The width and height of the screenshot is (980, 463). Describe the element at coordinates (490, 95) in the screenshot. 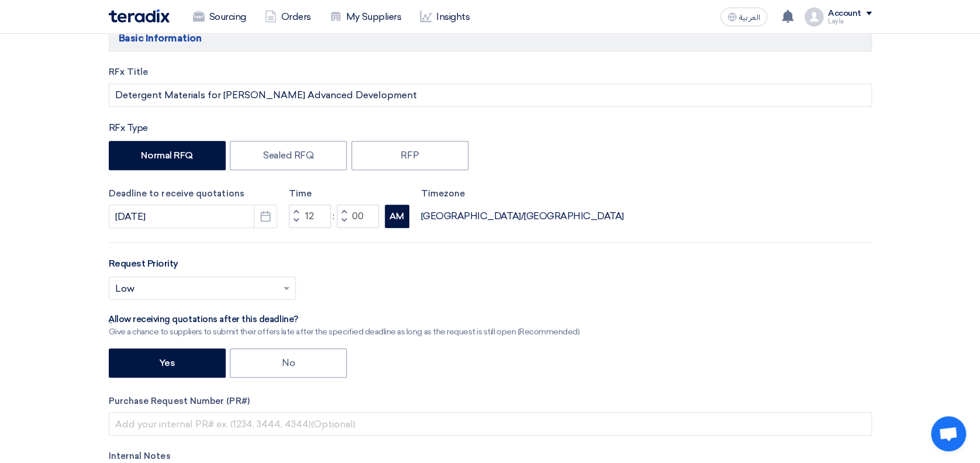

I see `input: e.g. New ERP System, Server Visualization Project...` at that location.